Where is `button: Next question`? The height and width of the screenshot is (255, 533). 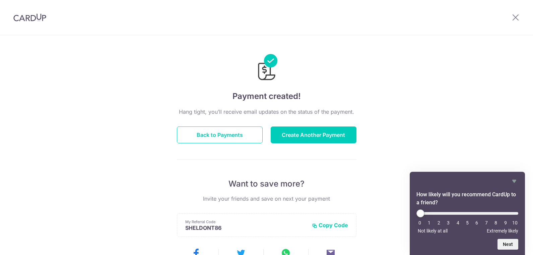 button: Next question is located at coordinates (508, 244).